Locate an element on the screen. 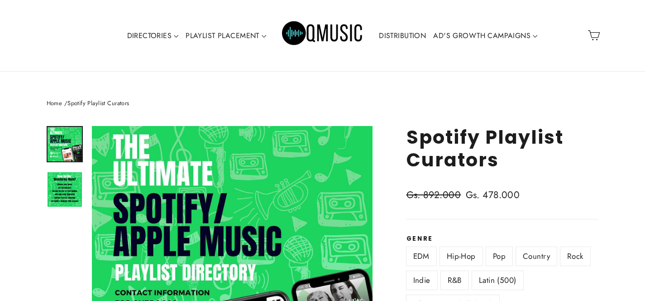 The image size is (645, 301). nav: breadcrumbs is located at coordinates (323, 103).